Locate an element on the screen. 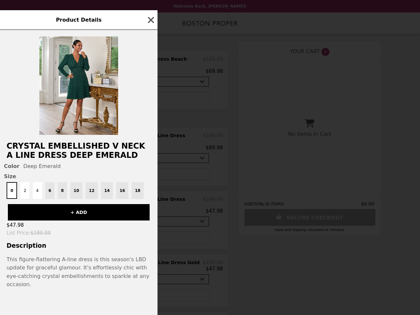 This screenshot has width=420, height=315. button: + ADD is located at coordinates (79, 212).